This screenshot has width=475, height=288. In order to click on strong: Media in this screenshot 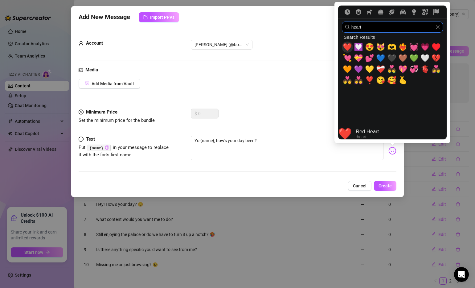, I will do `click(92, 70)`.